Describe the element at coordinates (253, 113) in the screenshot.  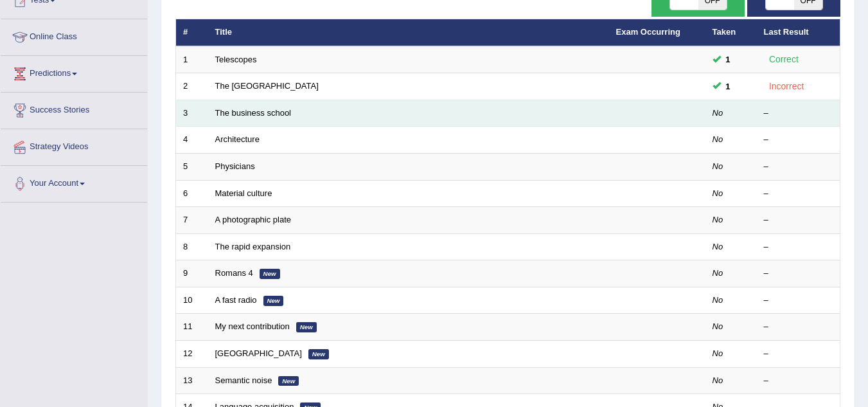
I see `a: The business school` at that location.